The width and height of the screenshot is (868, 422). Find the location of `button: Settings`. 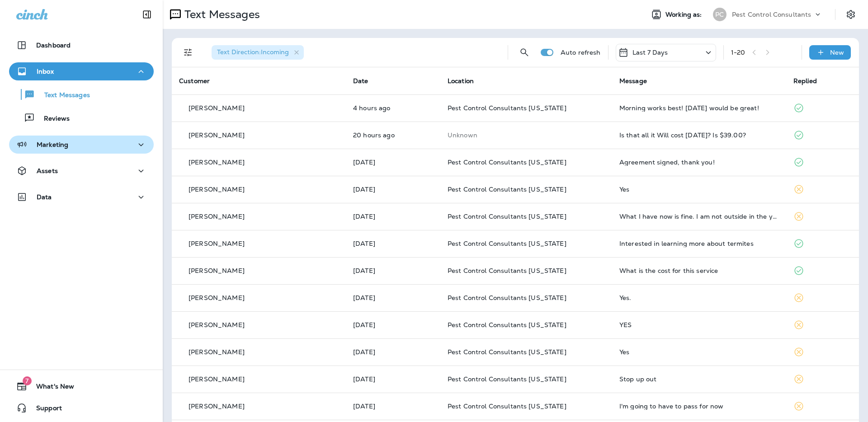

button: Settings is located at coordinates (851, 14).